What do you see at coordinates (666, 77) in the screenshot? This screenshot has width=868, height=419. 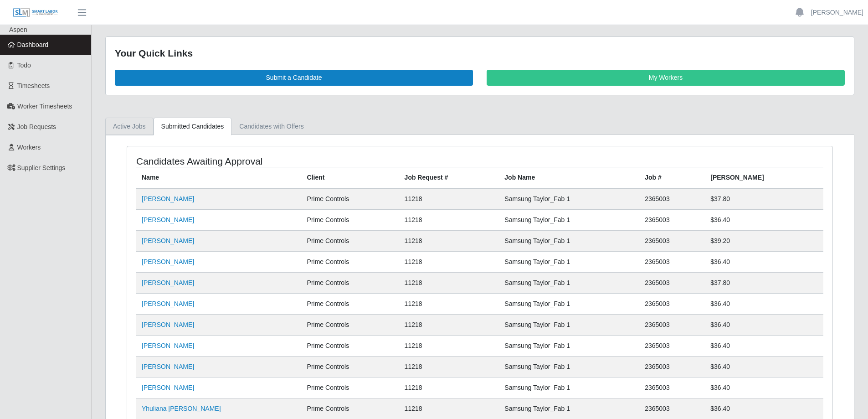 I see `a: My Workers` at bounding box center [666, 77].